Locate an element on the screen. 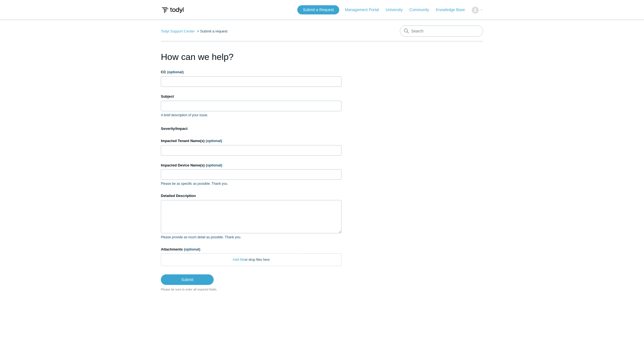 Image resolution: width=644 pixels, height=354 pixels. label: Impacted Device Name(s) is located at coordinates (251, 165).